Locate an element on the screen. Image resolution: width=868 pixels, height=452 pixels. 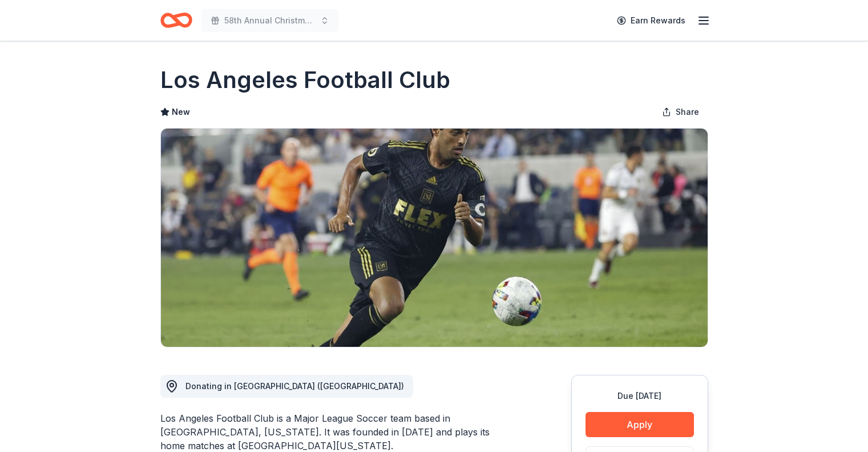
img: Image for Los Angeles Football Club is located at coordinates (434, 238).